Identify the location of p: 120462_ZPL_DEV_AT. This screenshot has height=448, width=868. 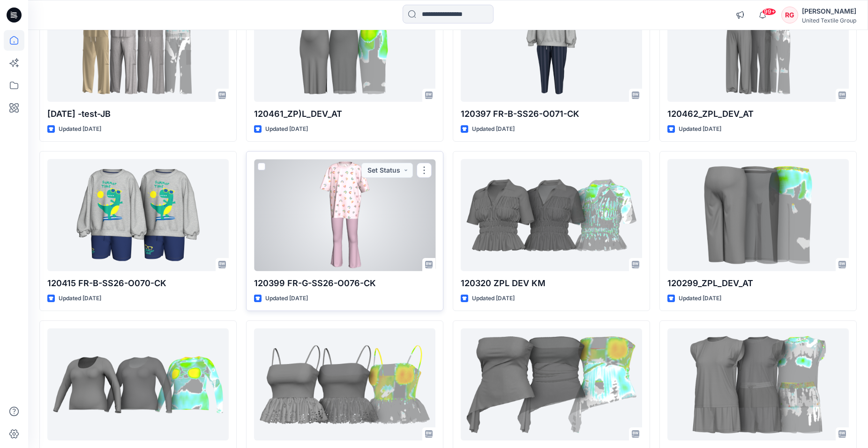
(758, 114).